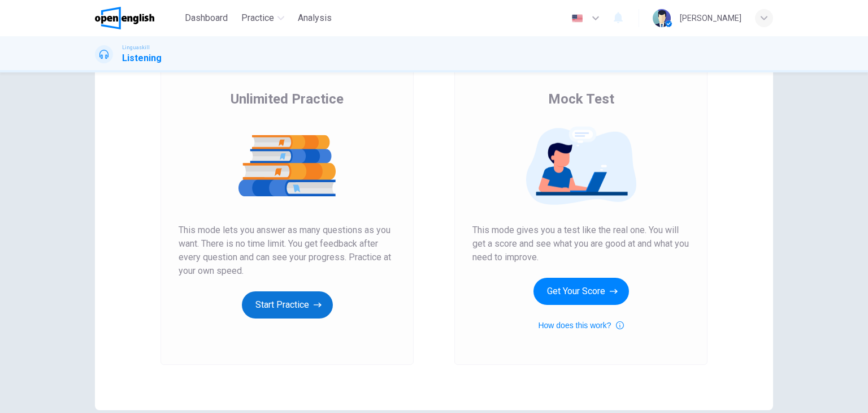  What do you see at coordinates (581, 292) in the screenshot?
I see `button: Get Your Score` at bounding box center [581, 292].